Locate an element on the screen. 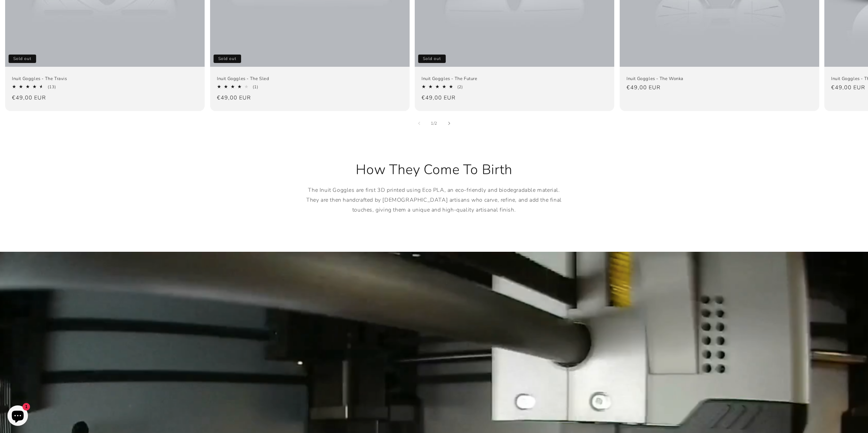 This screenshot has width=868, height=433. inbox-online-store-chat: Shopify online store chat is located at coordinates (18, 417).